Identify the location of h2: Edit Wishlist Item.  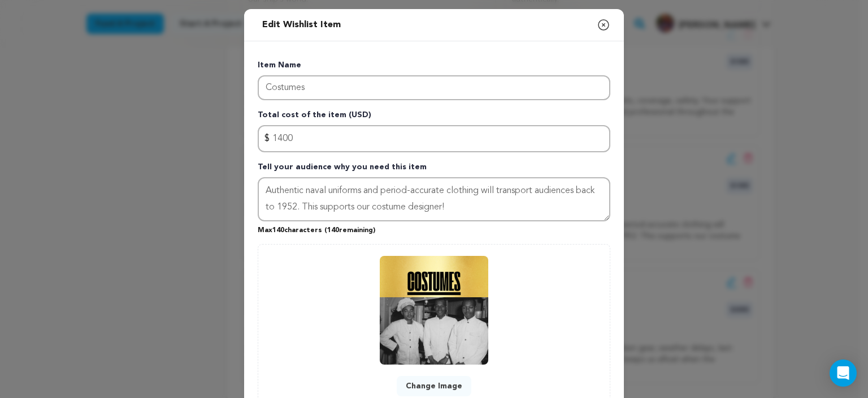
(301, 25).